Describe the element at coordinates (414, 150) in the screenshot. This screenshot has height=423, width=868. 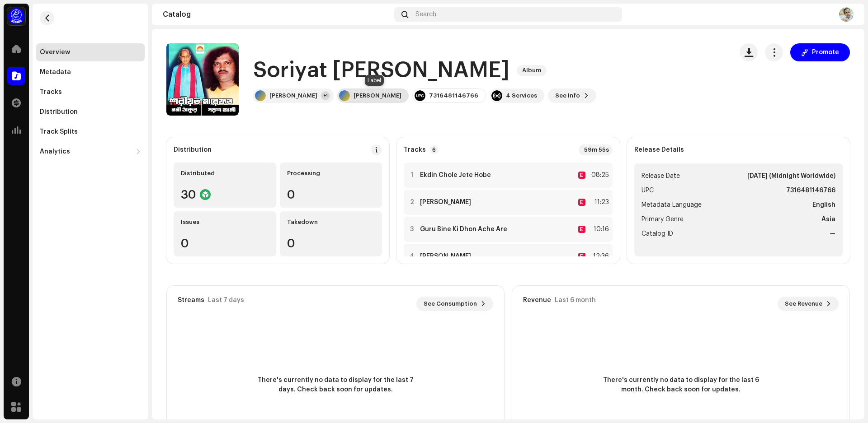
I see `strong: Tracks` at that location.